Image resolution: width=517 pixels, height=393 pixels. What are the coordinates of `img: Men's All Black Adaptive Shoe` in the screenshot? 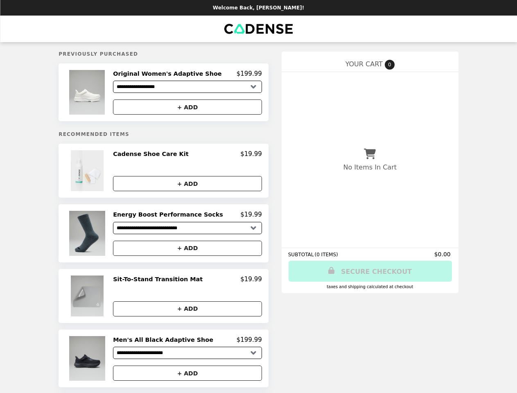 It's located at (88, 358).